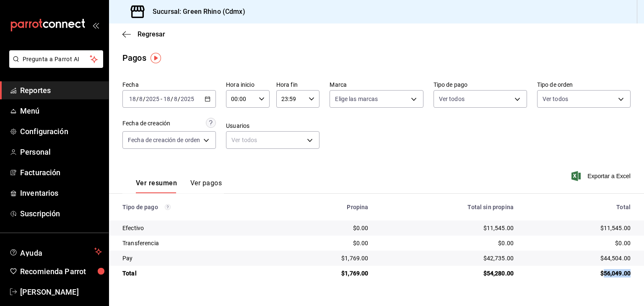  Describe the element at coordinates (584, 85) in the screenshot. I see `label: Tipo de orden` at that location.